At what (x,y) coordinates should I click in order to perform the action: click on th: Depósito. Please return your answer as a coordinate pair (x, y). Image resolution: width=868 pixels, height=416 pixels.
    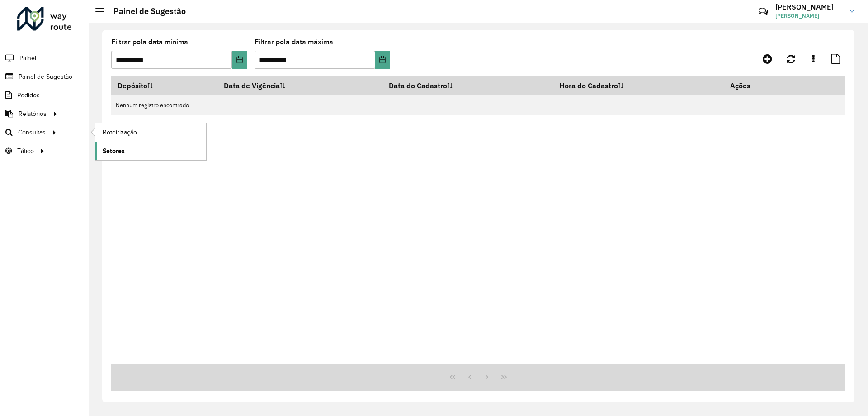
    Looking at the image, I should click on (165, 86).